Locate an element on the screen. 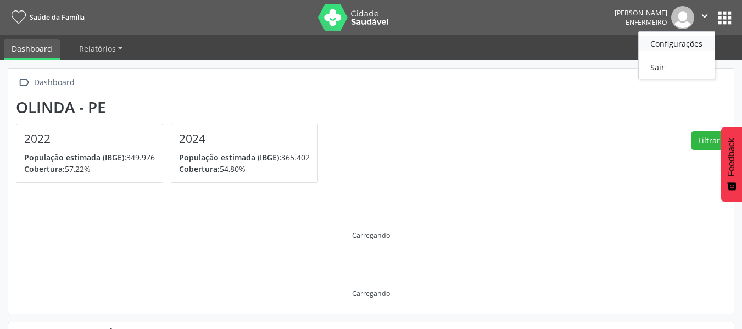  span: Relatórios is located at coordinates (97, 48).